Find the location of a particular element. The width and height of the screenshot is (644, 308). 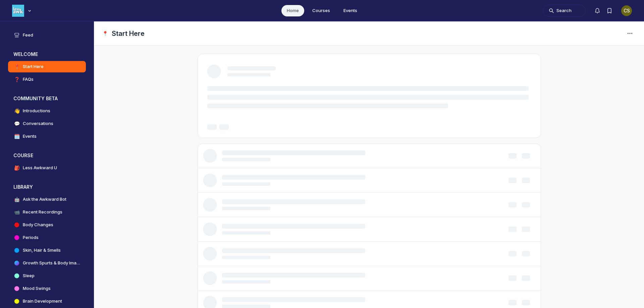

h4: Body Changes is located at coordinates (38, 225).